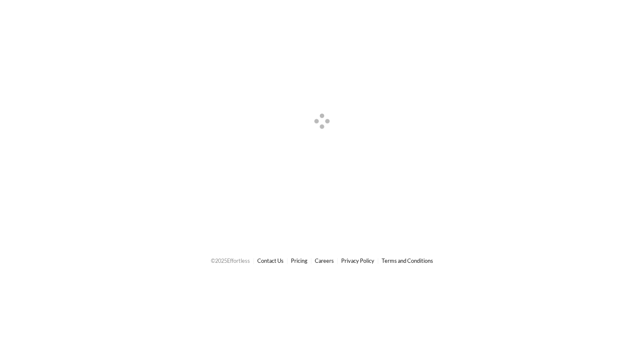 The width and height of the screenshot is (644, 350). I want to click on a: Terms and Conditions, so click(407, 261).